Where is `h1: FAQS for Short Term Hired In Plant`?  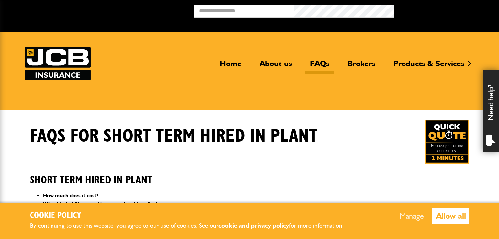
h1: FAQS for Short Term Hired In Plant is located at coordinates (173, 136).